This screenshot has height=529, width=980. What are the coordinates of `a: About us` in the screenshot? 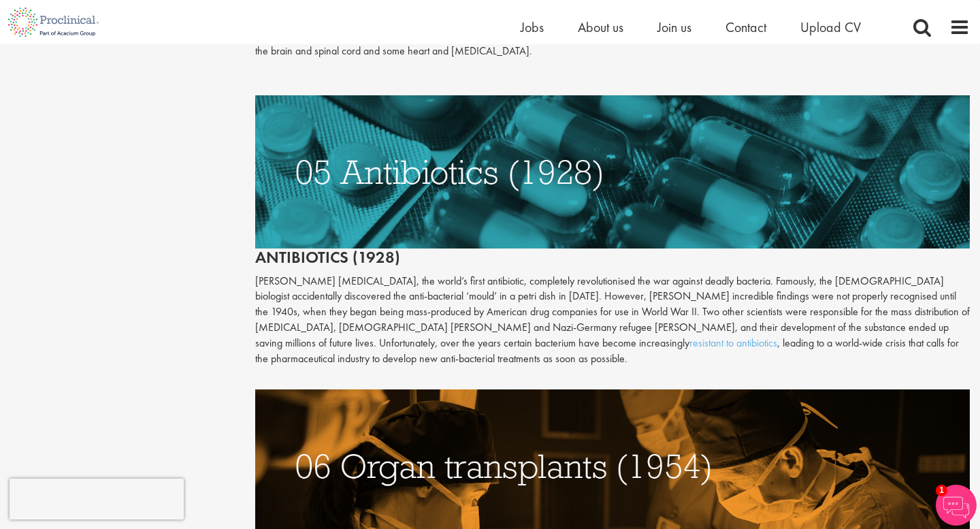 It's located at (600, 27).